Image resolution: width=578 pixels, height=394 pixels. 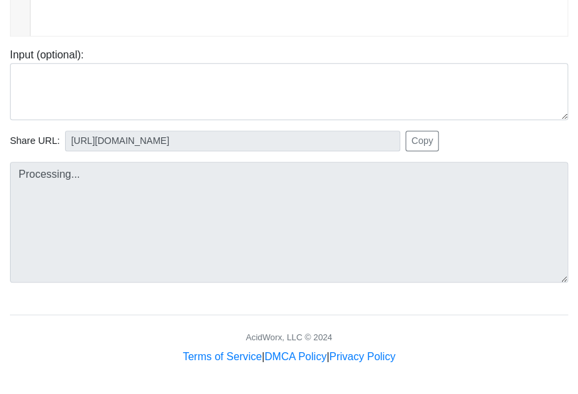 I want to click on a: Terms of Service, so click(x=222, y=356).